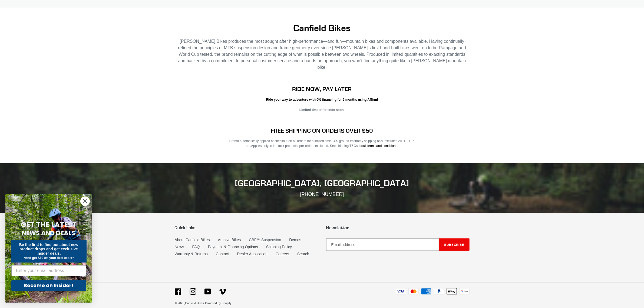  What do you see at coordinates (303, 254) in the screenshot?
I see `a: Search` at bounding box center [303, 254].